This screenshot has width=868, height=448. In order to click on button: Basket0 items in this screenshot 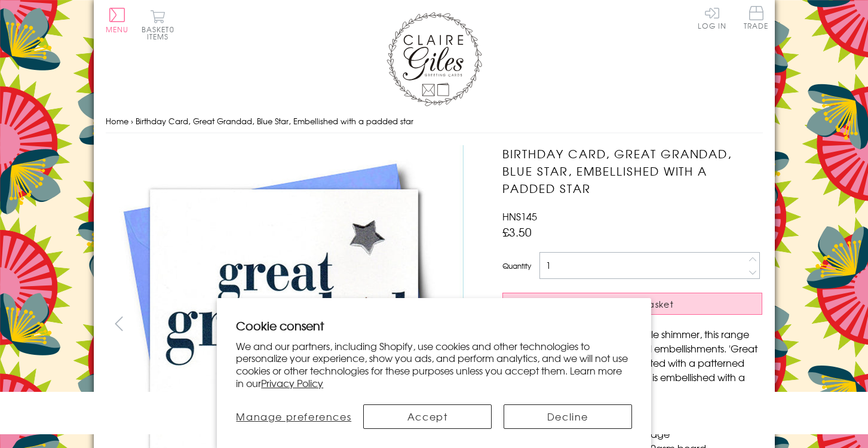, I will do `click(158, 25)`.